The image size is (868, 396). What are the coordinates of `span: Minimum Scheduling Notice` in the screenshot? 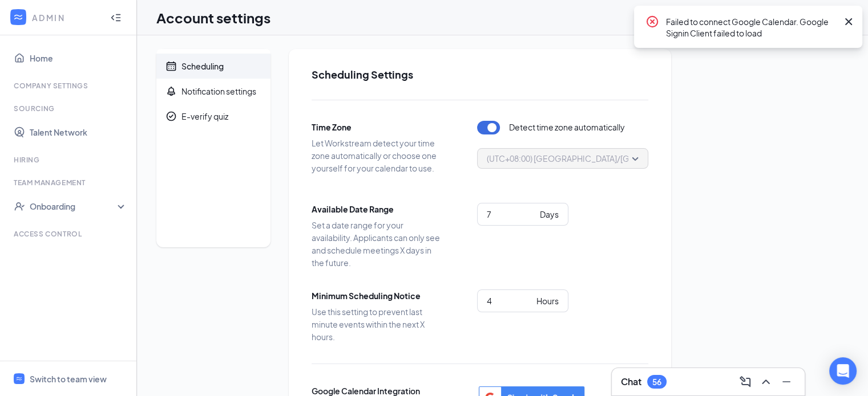 It's located at (377, 296).